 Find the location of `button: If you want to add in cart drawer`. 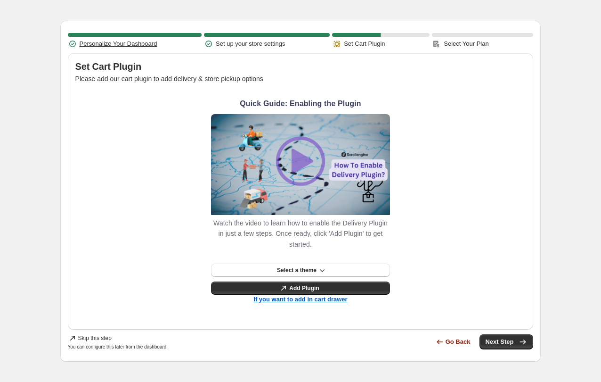

button: If you want to add in cart drawer is located at coordinates (300, 299).